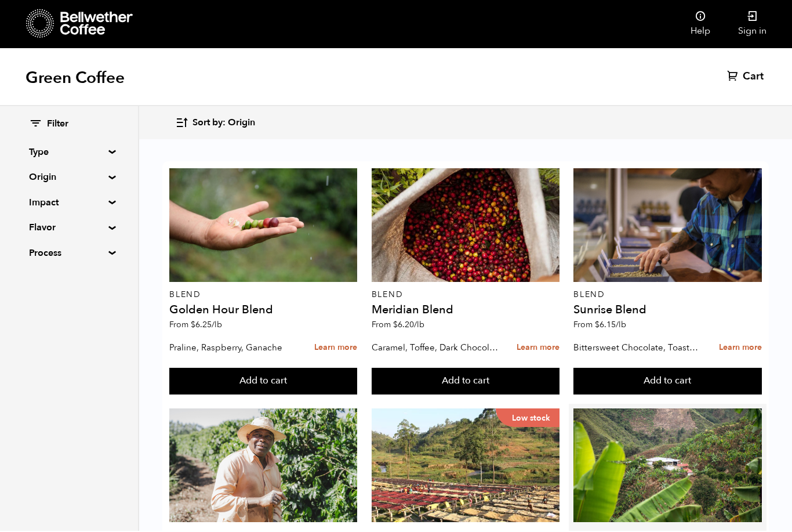 The image size is (792, 532). What do you see at coordinates (409, 326) in the screenshot?
I see `bdi: 6.20` at bounding box center [409, 326].